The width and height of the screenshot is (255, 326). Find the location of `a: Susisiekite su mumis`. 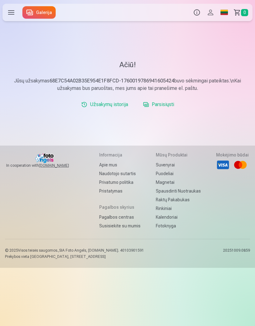

a: Susisiekite su mumis is located at coordinates (120, 226).